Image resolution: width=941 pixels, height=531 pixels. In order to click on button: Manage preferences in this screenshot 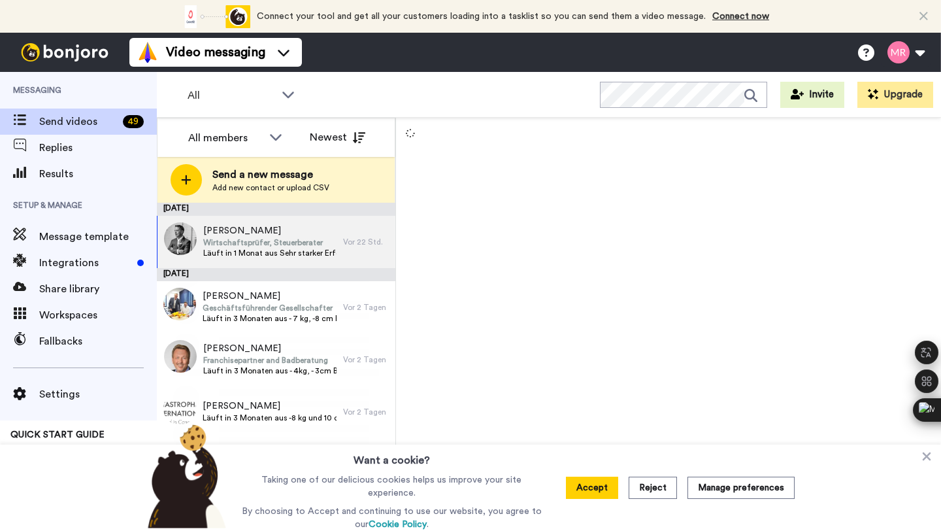, I will do `click(741, 488)`.